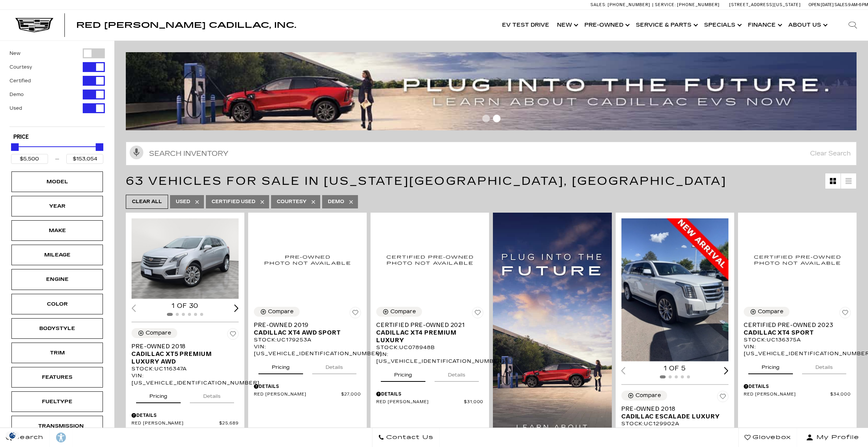  Describe the element at coordinates (159, 395) in the screenshot. I see `button: pricing tab` at that location.